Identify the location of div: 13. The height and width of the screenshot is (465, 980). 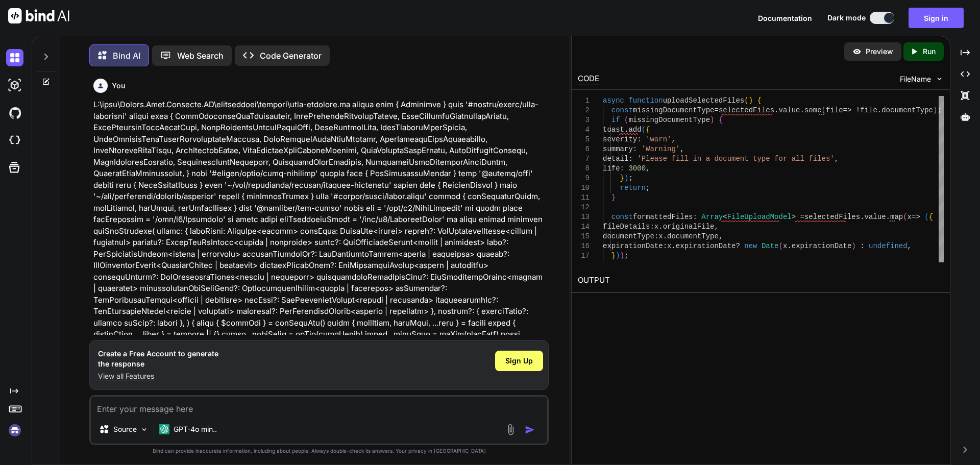
(584, 217).